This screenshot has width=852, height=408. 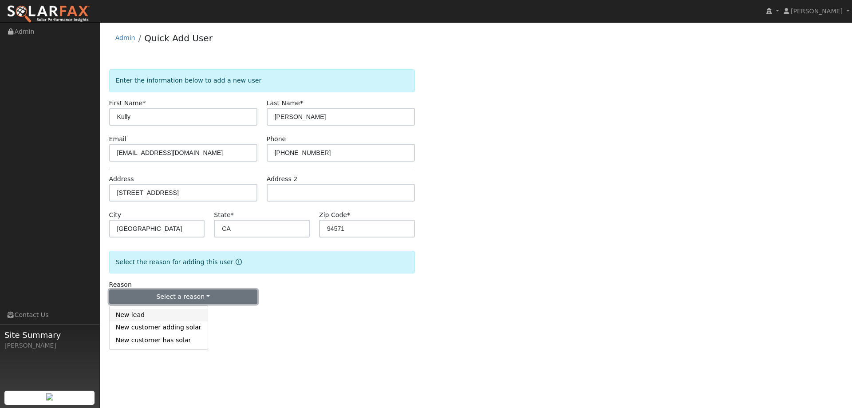 I want to click on label: City, so click(x=115, y=215).